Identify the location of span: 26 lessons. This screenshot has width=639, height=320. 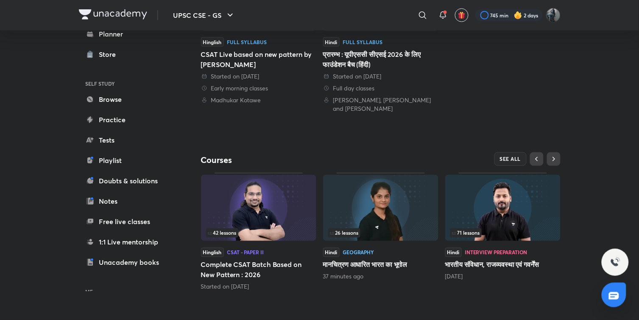
(344, 233).